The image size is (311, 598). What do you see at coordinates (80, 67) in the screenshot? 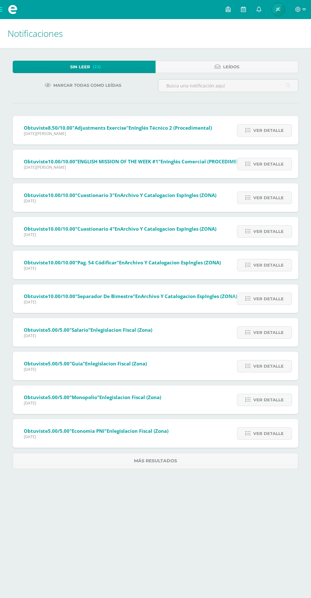
I see `span: Sin leer` at bounding box center [80, 67].